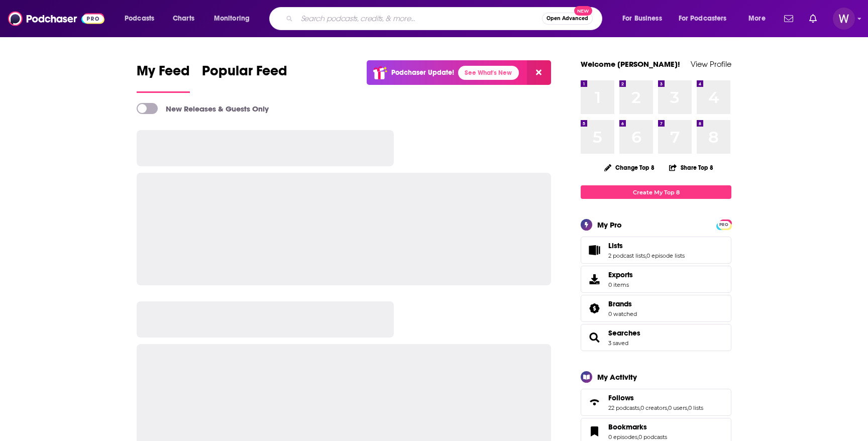 This screenshot has width=868, height=441. What do you see at coordinates (163, 74) in the screenshot?
I see `span: My Feed` at bounding box center [163, 74].